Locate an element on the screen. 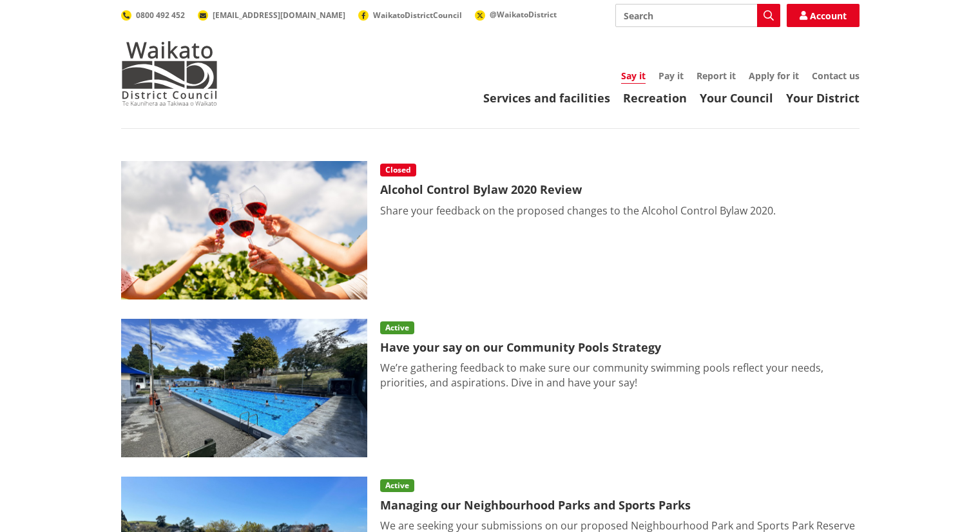  span: Closed is located at coordinates (398, 170).